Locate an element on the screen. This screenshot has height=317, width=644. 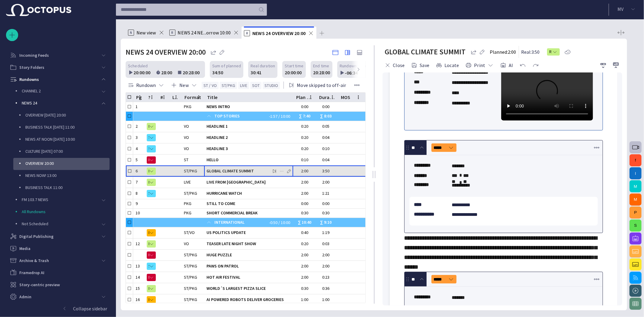
button: Locate is located at coordinates (448, 65).